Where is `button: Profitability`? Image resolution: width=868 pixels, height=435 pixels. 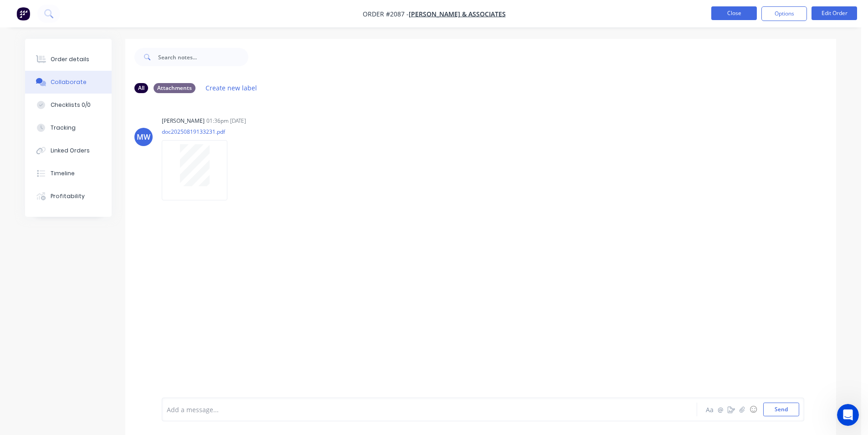 button: Profitability is located at coordinates (69, 196).